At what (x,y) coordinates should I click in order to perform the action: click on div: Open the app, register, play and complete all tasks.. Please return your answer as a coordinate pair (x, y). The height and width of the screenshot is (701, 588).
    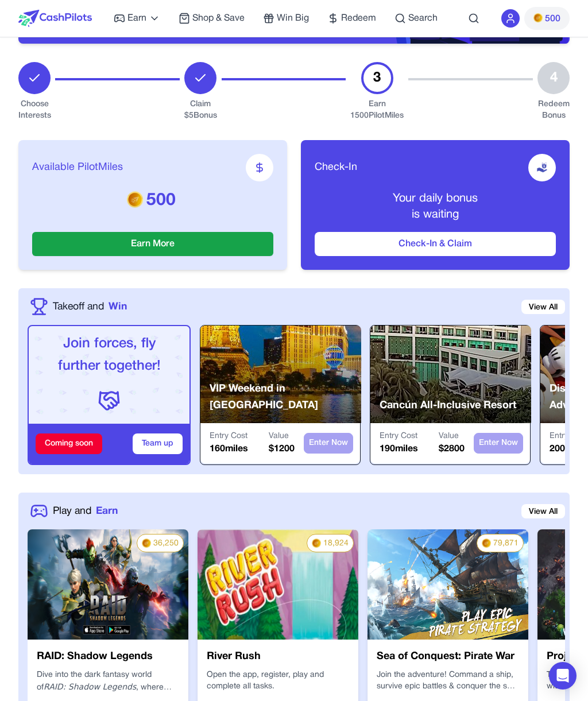
    Looking at the image, I should click on (277, 680).